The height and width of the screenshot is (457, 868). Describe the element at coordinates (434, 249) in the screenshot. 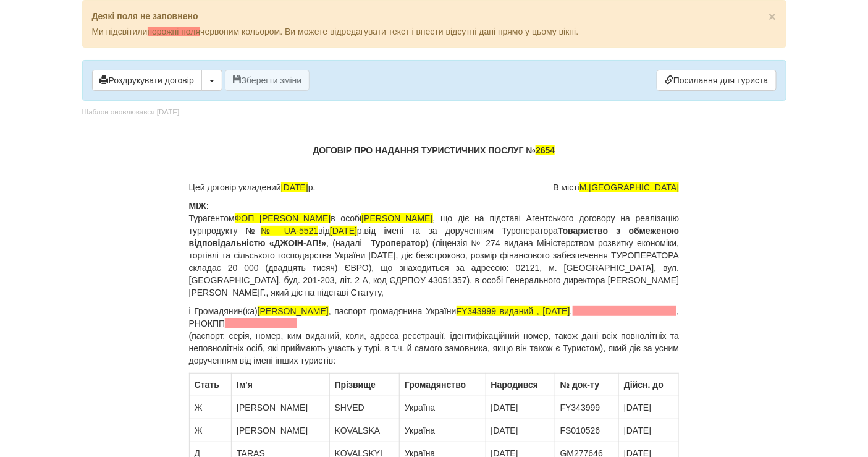

I see `p: : Турагентом в особі , що діє на підставі Агентського договору на реалізацію турпродукту № від р....` at that location.